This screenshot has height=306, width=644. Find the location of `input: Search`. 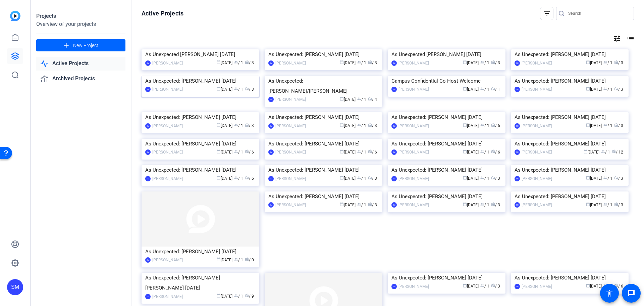

input: Search is located at coordinates (598, 13).